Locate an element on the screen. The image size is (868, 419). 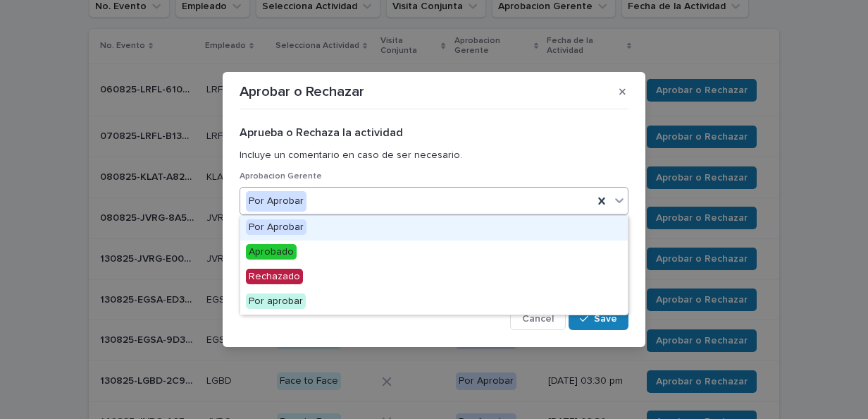
h2: Aprueba o Rechaza la actividad is located at coordinates (434, 133).